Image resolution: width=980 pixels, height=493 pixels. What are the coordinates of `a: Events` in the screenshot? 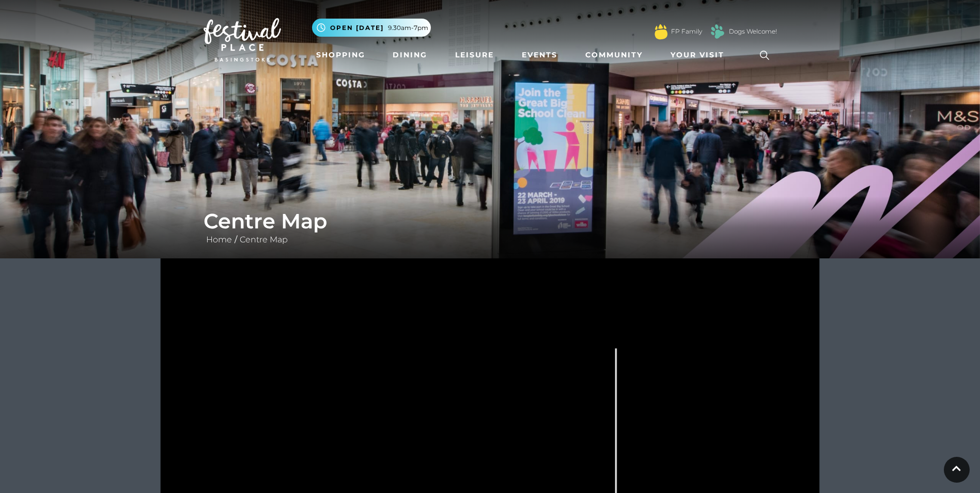 It's located at (539, 55).